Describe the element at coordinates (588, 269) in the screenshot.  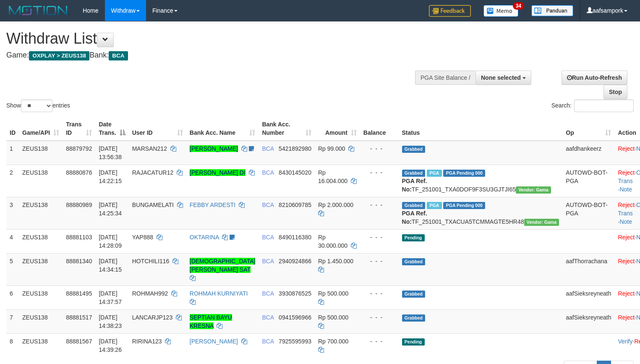
I see `td: aafThorrachana` at that location.